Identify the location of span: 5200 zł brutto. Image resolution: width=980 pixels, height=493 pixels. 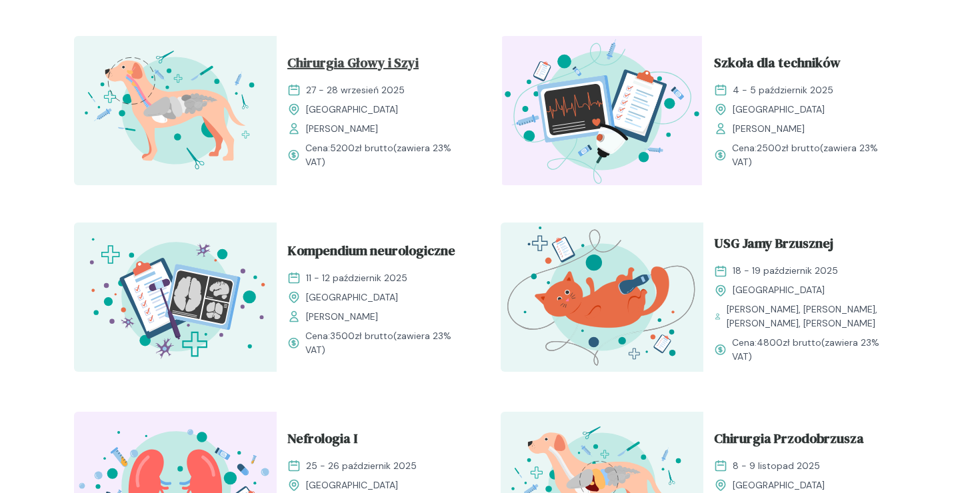
(361, 148).